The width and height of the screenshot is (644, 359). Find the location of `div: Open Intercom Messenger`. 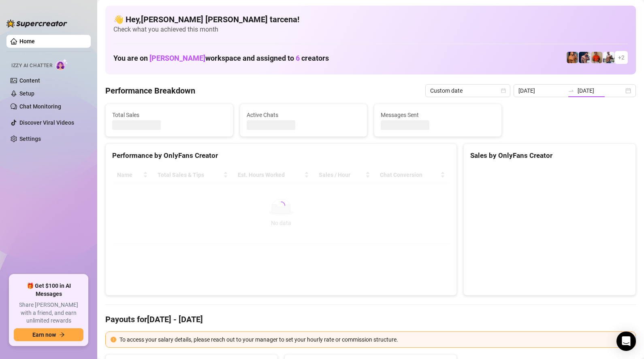

div: Open Intercom Messenger is located at coordinates (626, 342).